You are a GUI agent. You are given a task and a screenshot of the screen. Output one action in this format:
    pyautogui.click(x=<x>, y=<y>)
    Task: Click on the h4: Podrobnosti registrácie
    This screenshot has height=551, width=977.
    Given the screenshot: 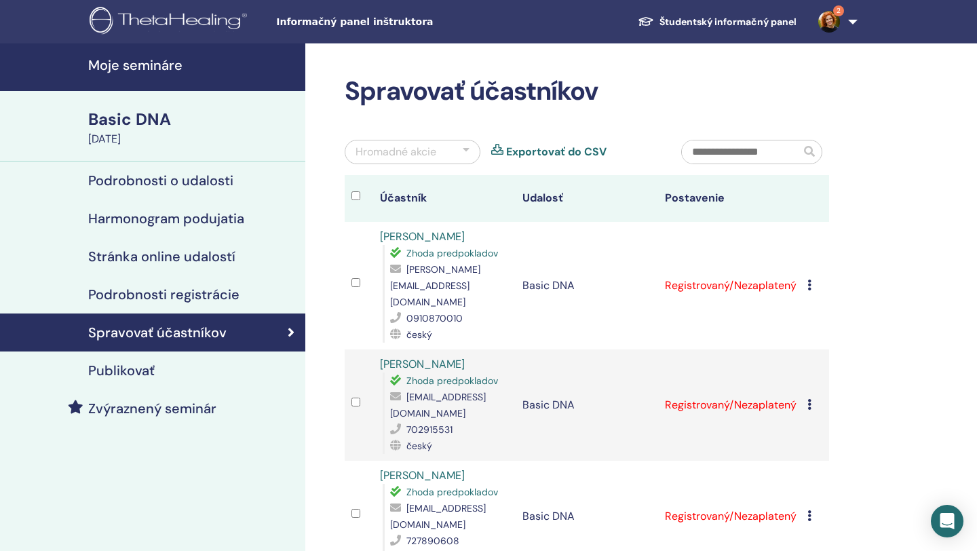 What is the action you would take?
    pyautogui.click(x=163, y=294)
    